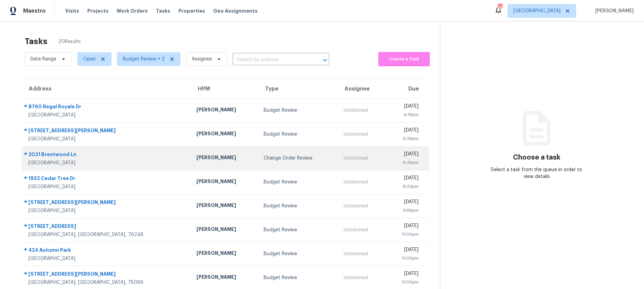  What do you see at coordinates (69, 42) in the screenshot?
I see `span: 20 Results` at bounding box center [69, 42].